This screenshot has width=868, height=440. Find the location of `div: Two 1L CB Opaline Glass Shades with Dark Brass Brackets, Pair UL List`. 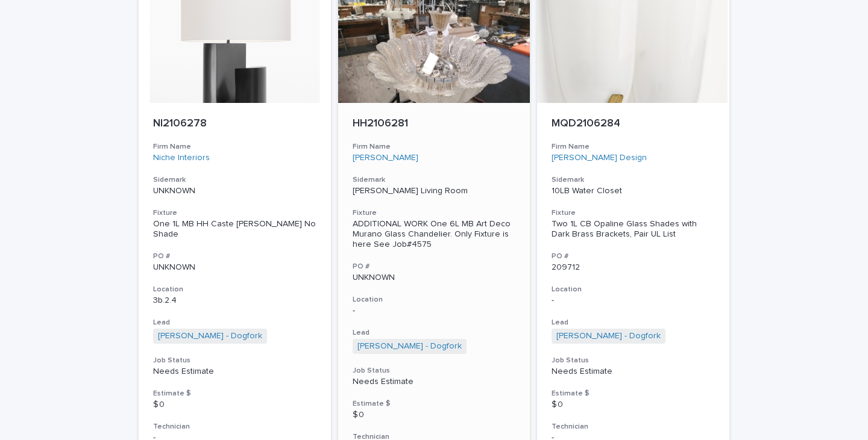

div: Two 1L CB Opaline Glass Shades with Dark Brass Brackets, Pair UL List is located at coordinates (633, 229).